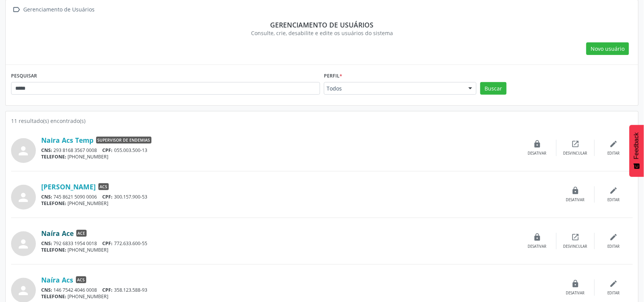  I want to click on div: Gerenciamento de usuários, so click(322, 25).